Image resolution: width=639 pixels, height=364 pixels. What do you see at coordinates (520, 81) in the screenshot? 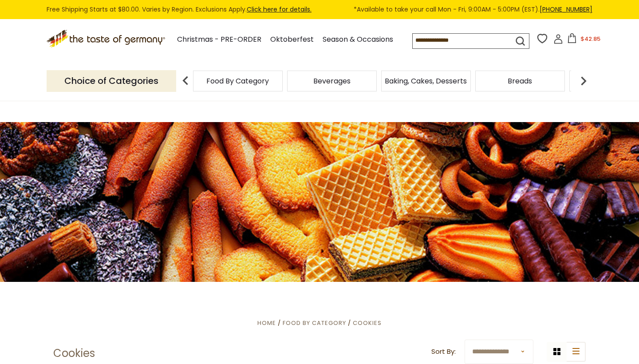
I see `a: Breads` at bounding box center [520, 81].